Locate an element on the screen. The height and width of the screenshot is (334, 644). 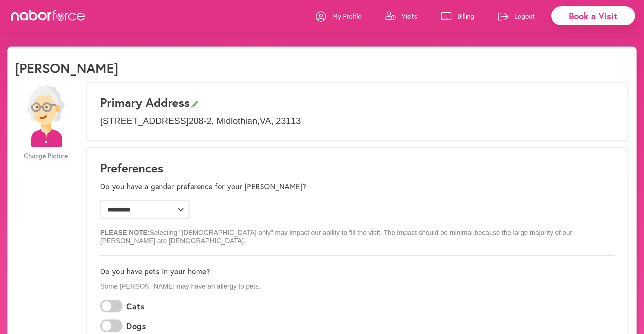
p: Logout is located at coordinates (524, 16).